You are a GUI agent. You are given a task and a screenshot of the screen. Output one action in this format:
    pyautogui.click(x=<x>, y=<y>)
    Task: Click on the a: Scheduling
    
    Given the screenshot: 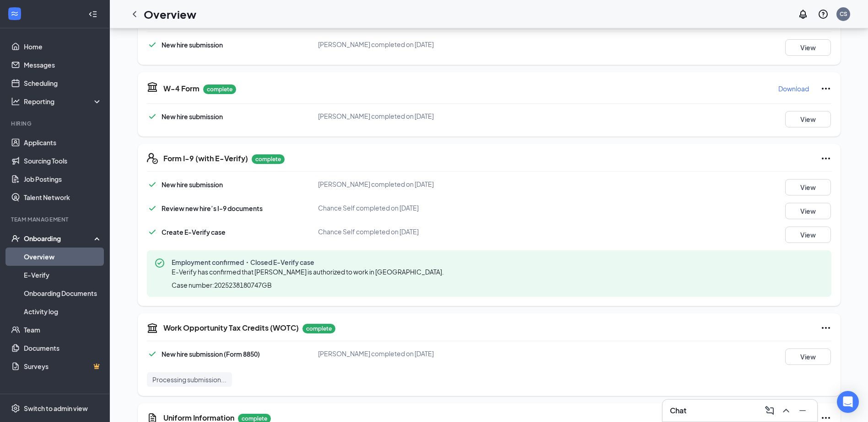 What is the action you would take?
    pyautogui.click(x=62, y=83)
    